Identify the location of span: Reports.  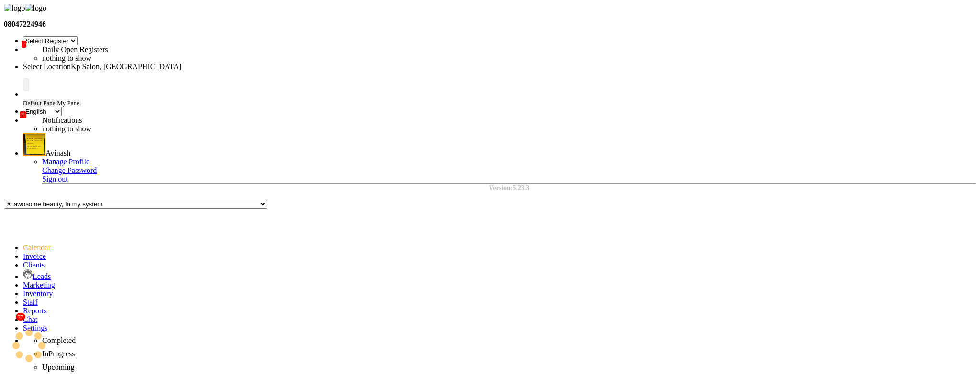
(35, 311).